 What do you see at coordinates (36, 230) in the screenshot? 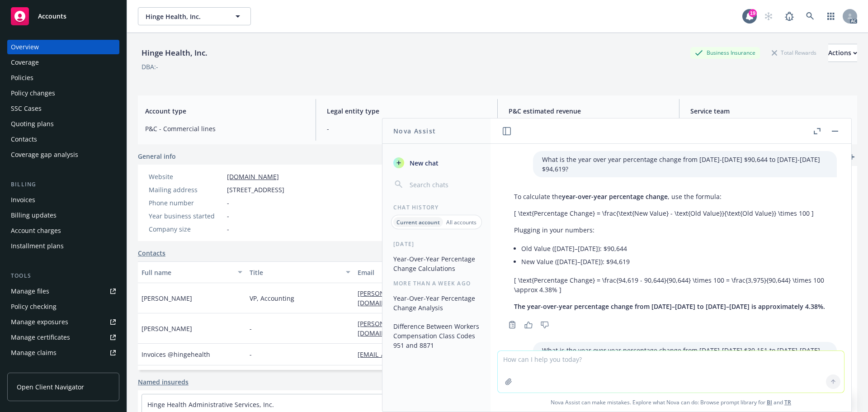
I see `div: Account charges` at bounding box center [36, 230].